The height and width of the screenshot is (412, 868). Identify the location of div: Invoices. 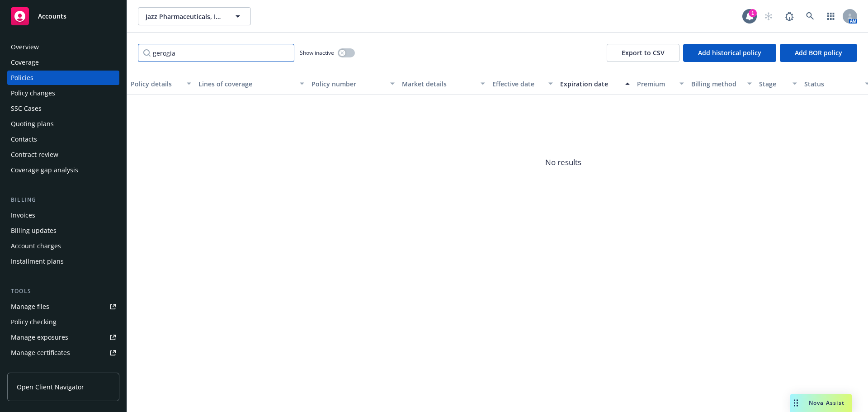
(23, 215).